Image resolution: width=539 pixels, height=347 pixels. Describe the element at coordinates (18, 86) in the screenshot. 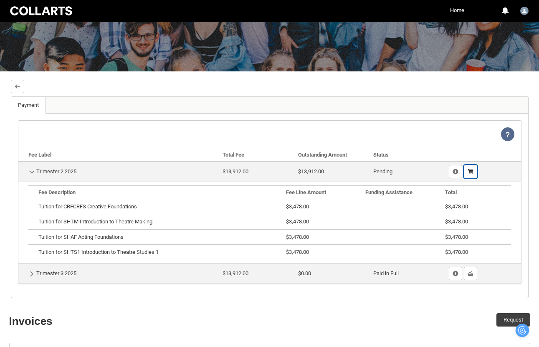

I see `button: Back` at that location.